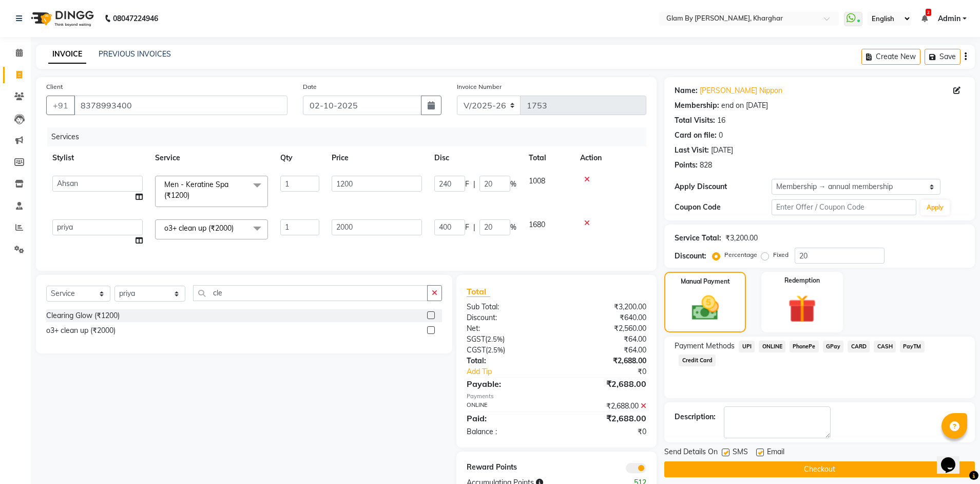 This screenshot has width=980, height=484. What do you see at coordinates (705, 308) in the screenshot?
I see `img: _cash.svg` at bounding box center [705, 308].